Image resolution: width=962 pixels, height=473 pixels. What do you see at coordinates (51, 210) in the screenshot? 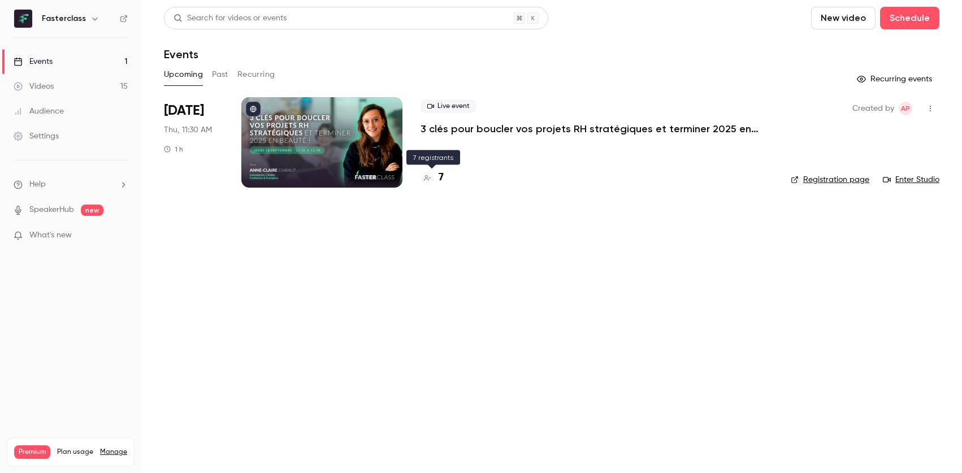
I see `a: SpeakerHub` at bounding box center [51, 210].